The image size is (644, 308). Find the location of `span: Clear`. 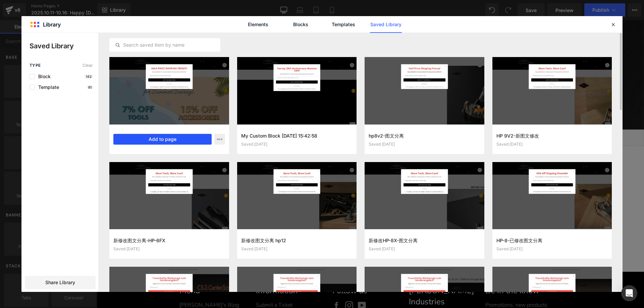

span: Clear is located at coordinates (88, 66).